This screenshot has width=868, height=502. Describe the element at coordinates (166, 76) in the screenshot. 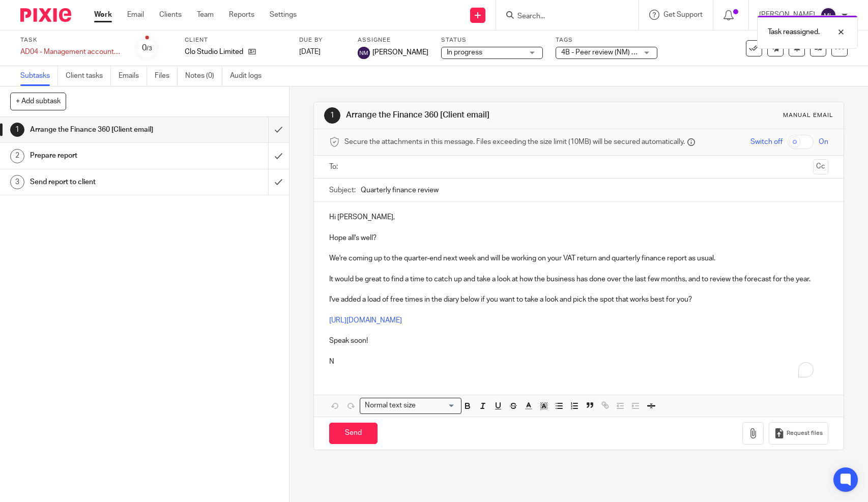

I see `a: Files` at that location.